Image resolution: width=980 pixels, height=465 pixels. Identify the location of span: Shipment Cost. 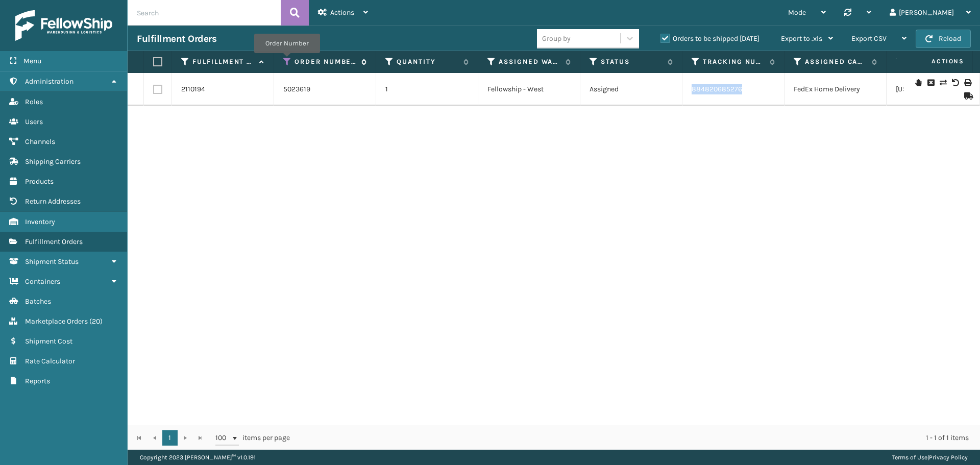
(48, 341).